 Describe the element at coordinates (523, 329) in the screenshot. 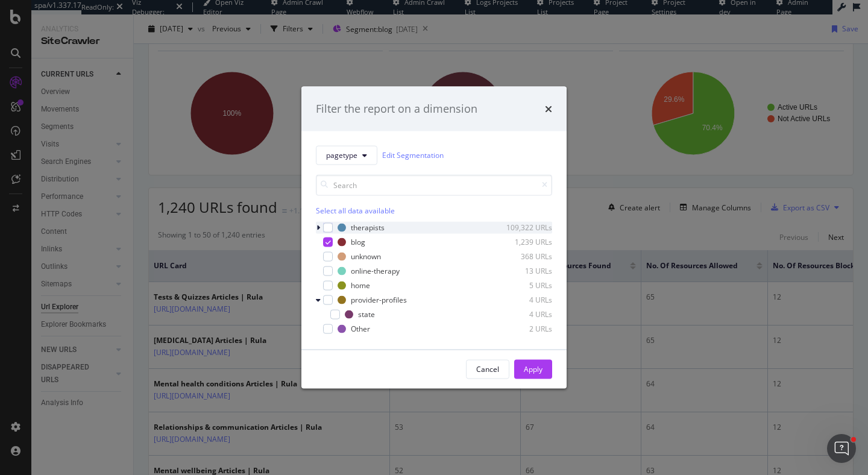

I see `div: 2 URLs` at that location.